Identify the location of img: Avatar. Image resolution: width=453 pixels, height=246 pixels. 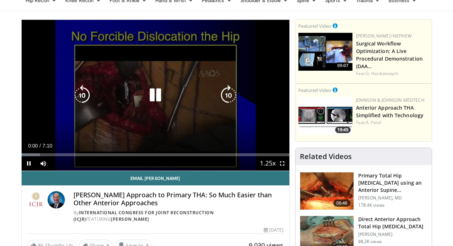
(56, 200).